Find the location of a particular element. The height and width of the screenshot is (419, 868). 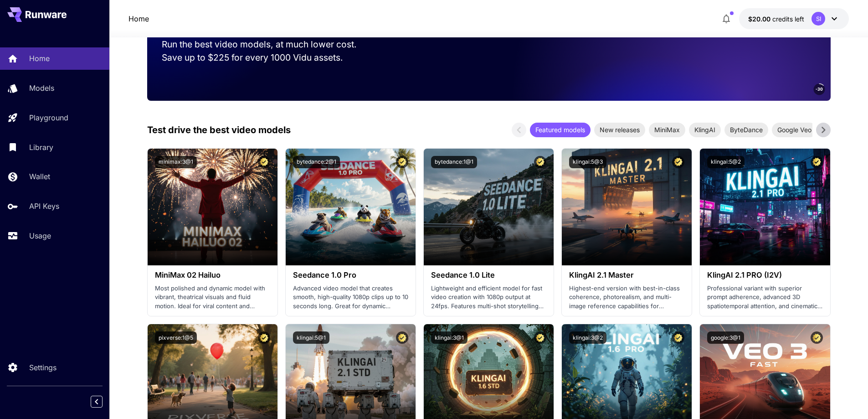

p: Lightweight and efficient model for fast video creation with 1080p output at 24fps. Features mult... is located at coordinates (489, 298).